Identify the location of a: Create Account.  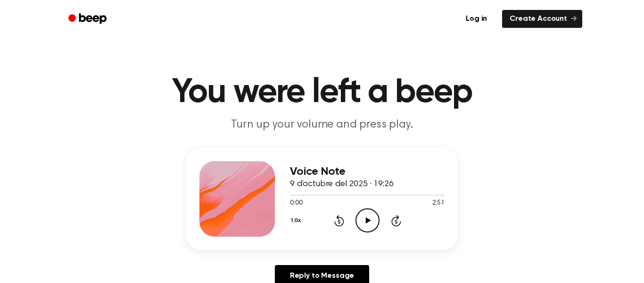
(542, 19).